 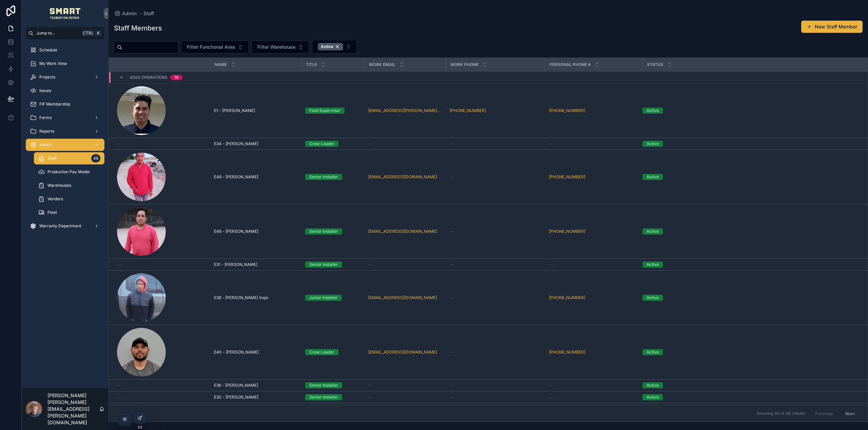 I want to click on span: Showing 30 of 46 results, so click(x=780, y=414).